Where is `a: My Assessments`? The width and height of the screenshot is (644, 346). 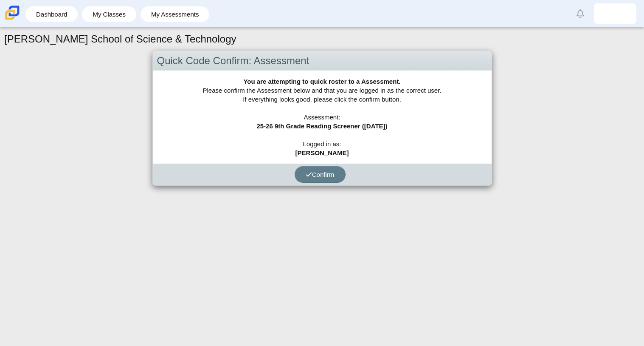 a: My Assessments is located at coordinates (175, 14).